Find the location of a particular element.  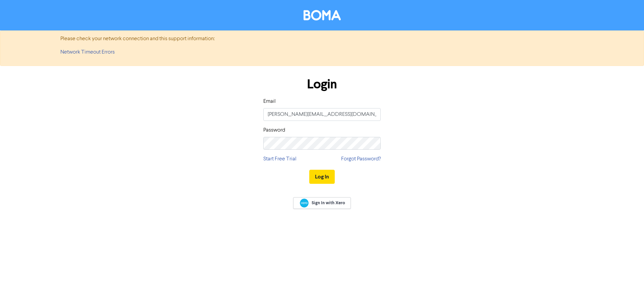

span: Sign In with Xero is located at coordinates (328, 203).